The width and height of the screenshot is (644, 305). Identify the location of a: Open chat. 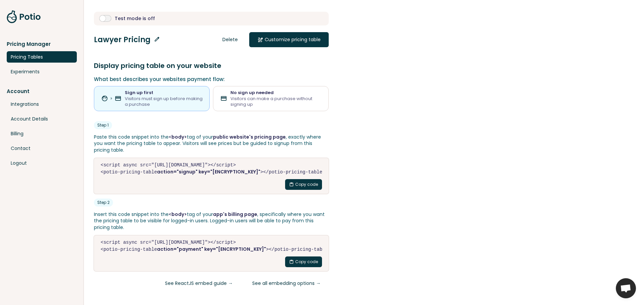
(626, 288).